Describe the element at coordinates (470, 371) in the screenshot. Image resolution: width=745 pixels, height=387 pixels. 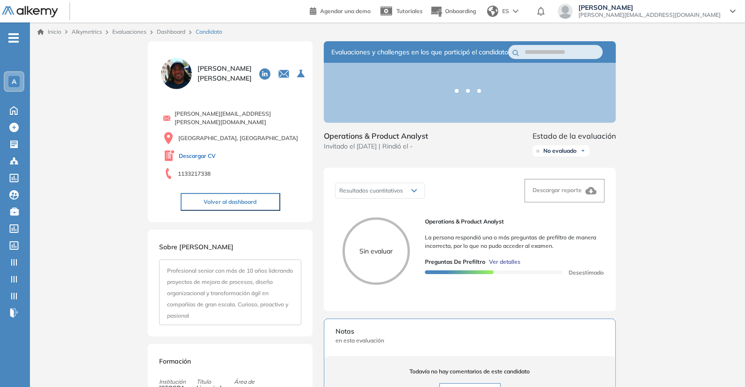
I see `span: Todavía no hay comentarios de este candidato` at that location.